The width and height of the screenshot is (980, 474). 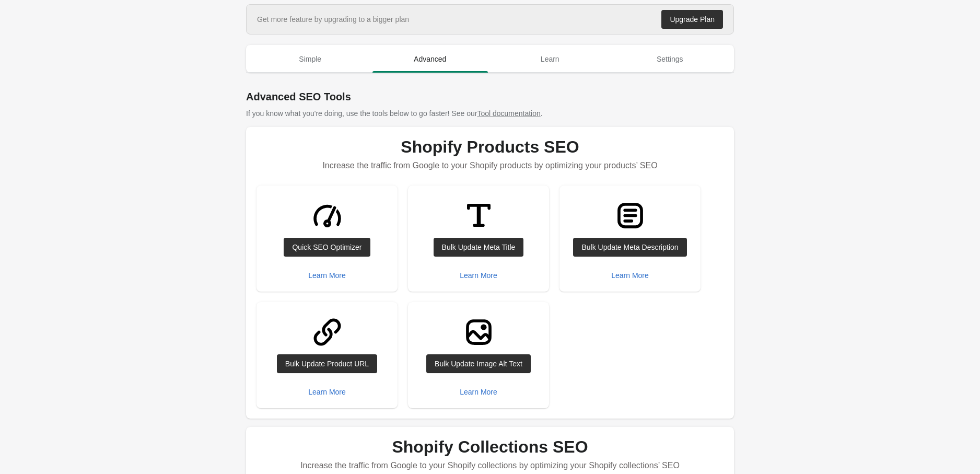 What do you see at coordinates (550, 59) in the screenshot?
I see `span: Learn` at bounding box center [550, 59].